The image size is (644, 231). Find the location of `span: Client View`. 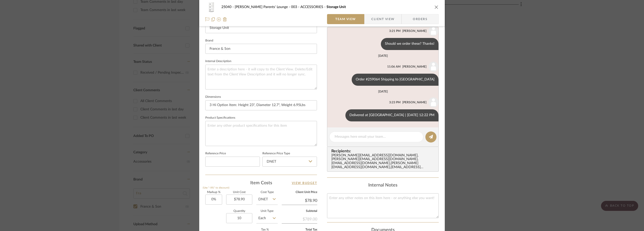

span: Client View is located at coordinates (383, 19).